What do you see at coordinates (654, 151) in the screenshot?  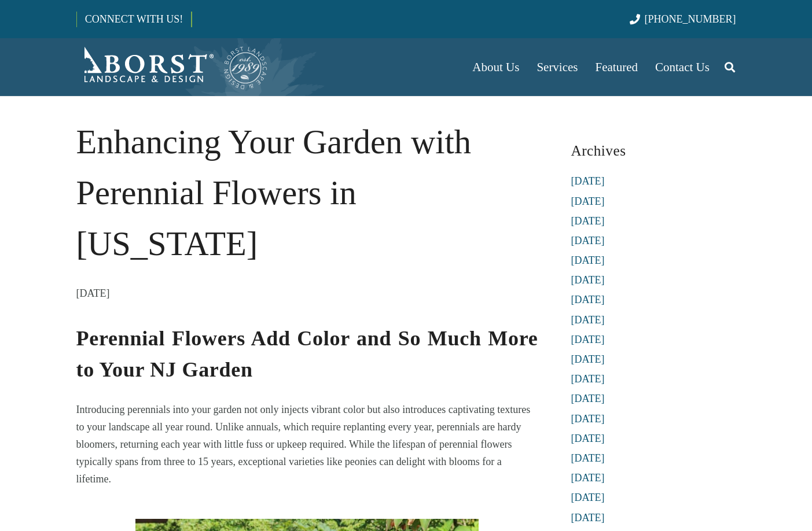 I see `h3: Archives` at bounding box center [654, 151].